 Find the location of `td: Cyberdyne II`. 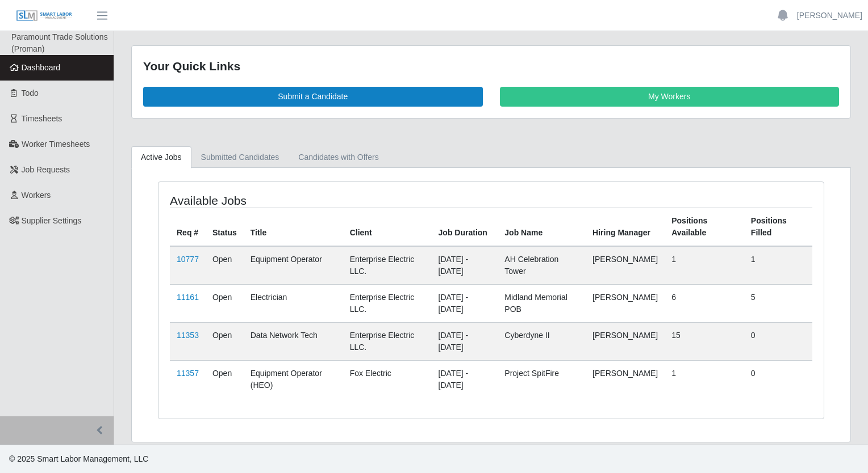

td: Cyberdyne II is located at coordinates (541, 341).